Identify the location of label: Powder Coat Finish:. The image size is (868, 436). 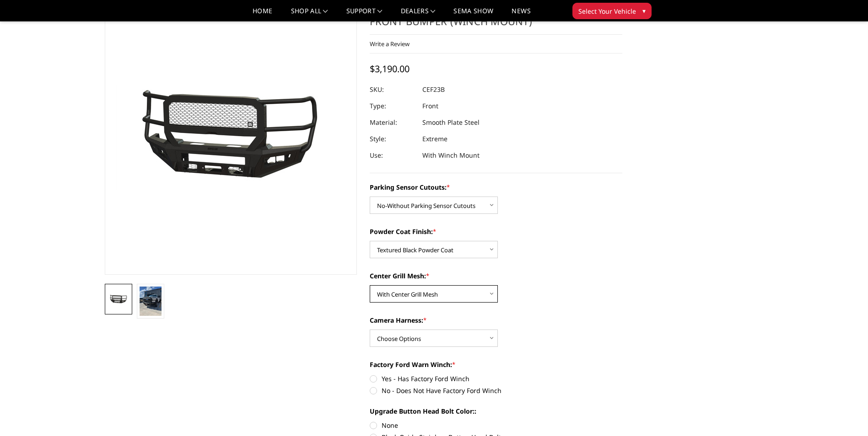
(496, 232).